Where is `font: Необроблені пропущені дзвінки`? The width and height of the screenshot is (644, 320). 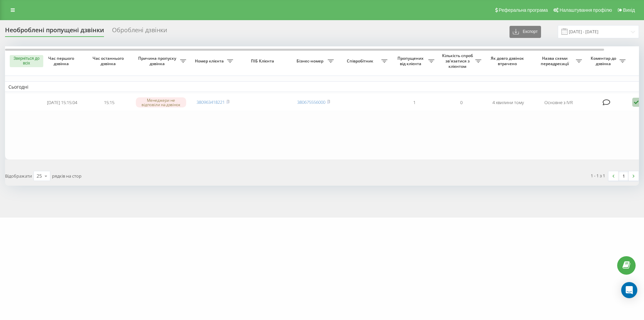 font: Необроблені пропущені дзвінки is located at coordinates (54, 30).